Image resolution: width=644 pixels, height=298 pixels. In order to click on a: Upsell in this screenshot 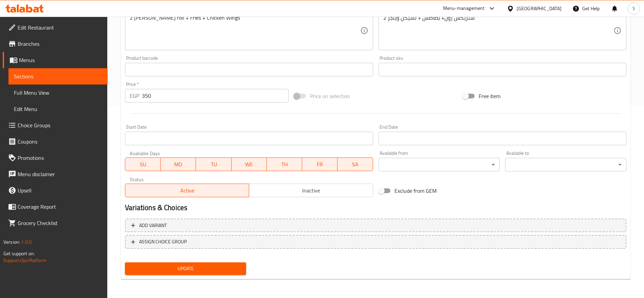, I will do `click(55, 190)`.